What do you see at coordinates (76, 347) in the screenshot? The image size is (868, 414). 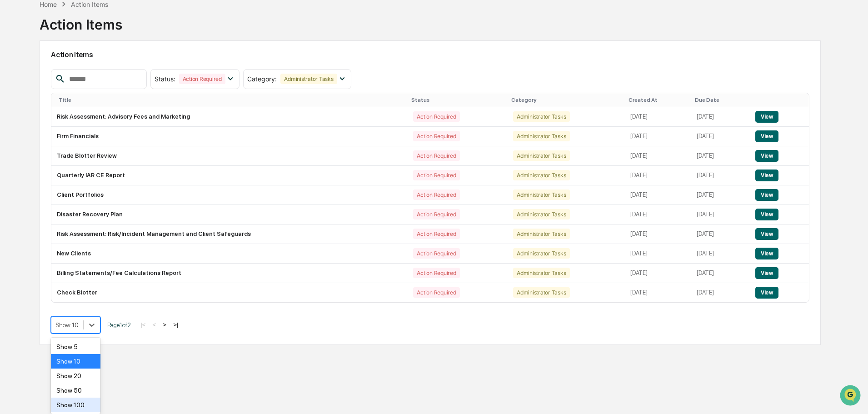 I see `div: Show 5` at bounding box center [76, 347].